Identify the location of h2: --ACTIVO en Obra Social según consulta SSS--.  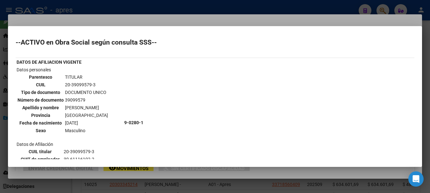
(215, 42).